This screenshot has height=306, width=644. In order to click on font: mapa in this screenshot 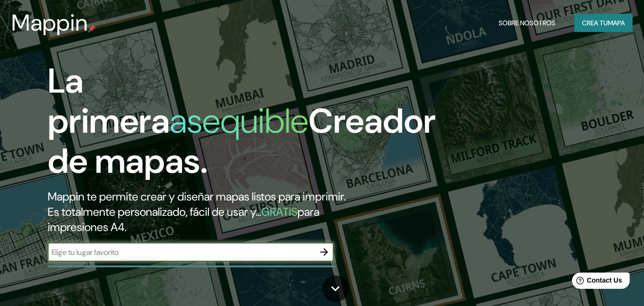, I will do `click(617, 23)`.